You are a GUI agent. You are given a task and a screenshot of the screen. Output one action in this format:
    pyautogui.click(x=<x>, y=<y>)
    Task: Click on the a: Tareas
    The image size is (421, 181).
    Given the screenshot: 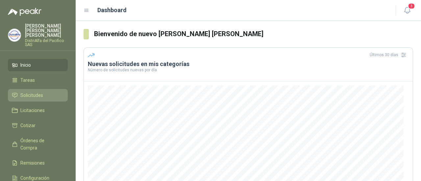 What is the action you would take?
    pyautogui.click(x=38, y=80)
    